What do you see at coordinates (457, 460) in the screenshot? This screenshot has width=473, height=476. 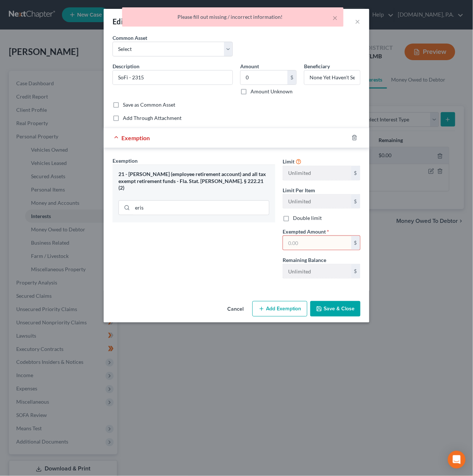 I see `div: Open Intercom Messenger` at bounding box center [457, 460].